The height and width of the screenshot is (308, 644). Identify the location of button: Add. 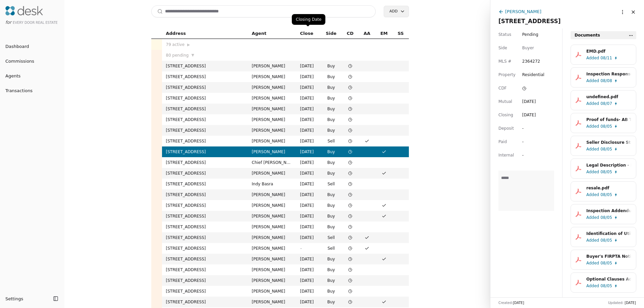
(396, 11).